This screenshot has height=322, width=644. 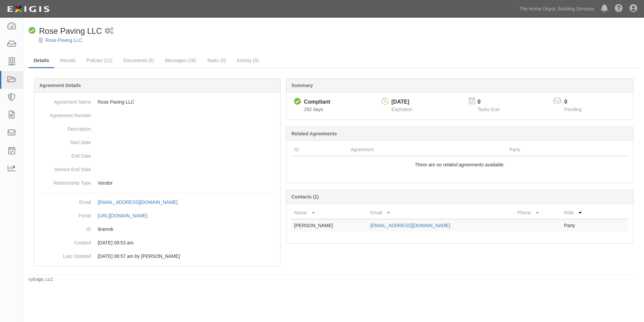 I want to click on th: Role, so click(x=581, y=212).